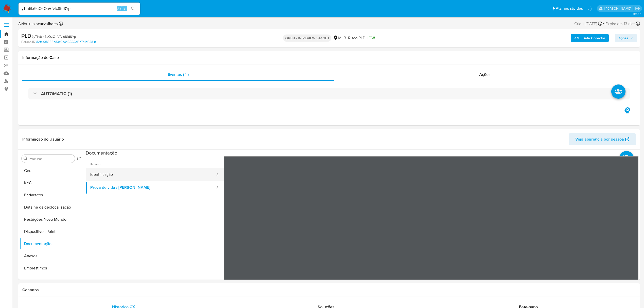 This screenshot has width=644, height=308. I want to click on button: Detalhe da geolocalização, so click(51, 207).